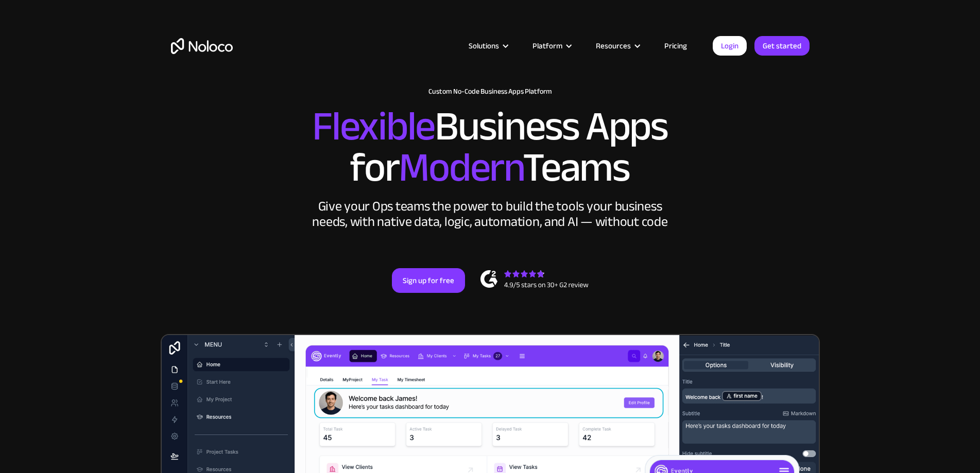 The height and width of the screenshot is (473, 980). I want to click on a: home, so click(202, 46).